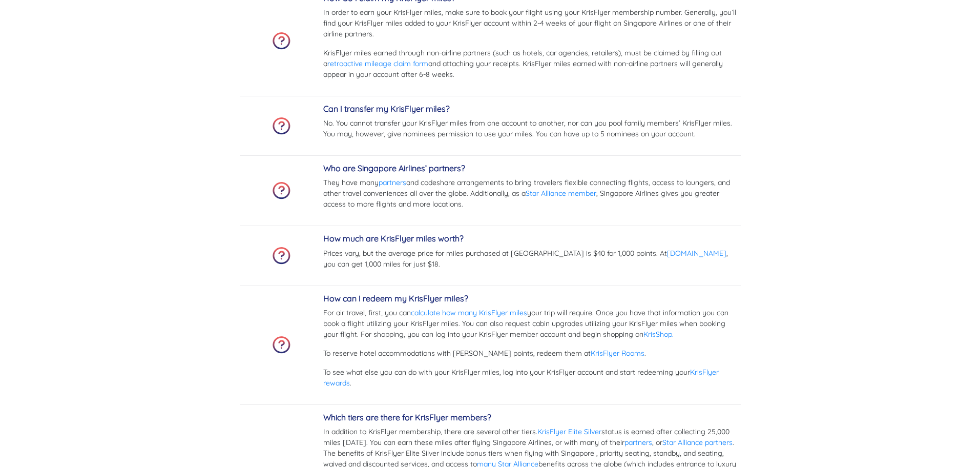 Image resolution: width=980 pixels, height=467 pixels. I want to click on a: KrisFlyer Elite Silver, so click(569, 431).